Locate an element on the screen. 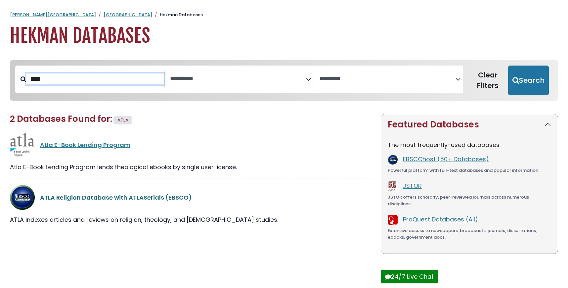 This screenshot has width=568, height=288. input: Search database by title or keyword is located at coordinates (95, 79).